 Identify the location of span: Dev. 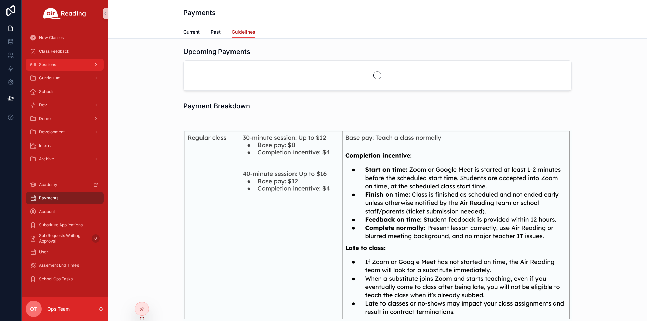
(43, 105).